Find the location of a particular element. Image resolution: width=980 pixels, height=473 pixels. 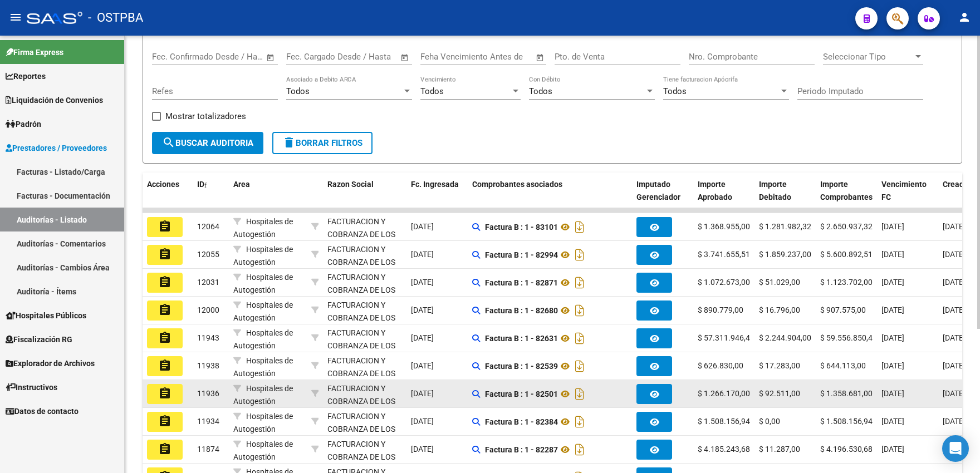

span: $ 2.244.904,00 is located at coordinates (785, 338).